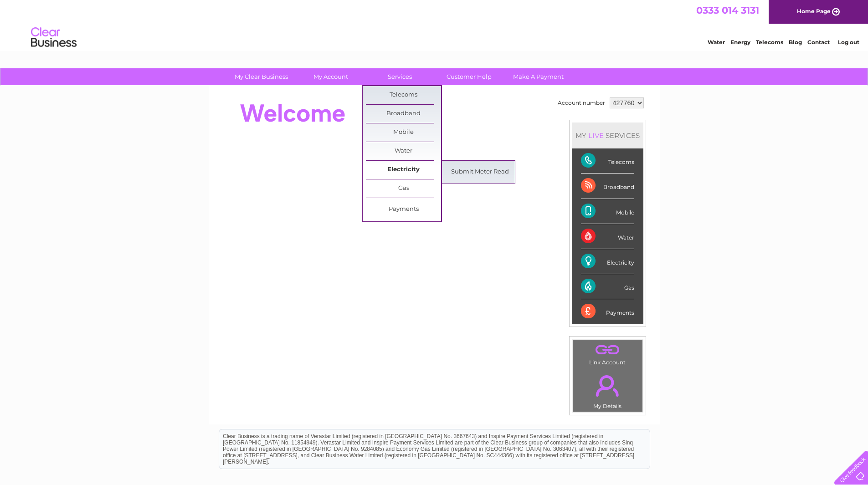  Describe the element at coordinates (796, 42) in the screenshot. I see `a: Blog` at that location.